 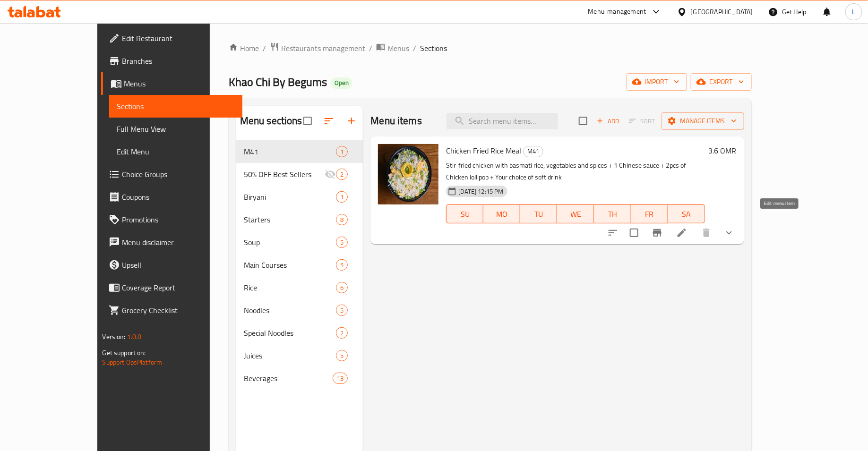 I want to click on div: M41, so click(x=533, y=152).